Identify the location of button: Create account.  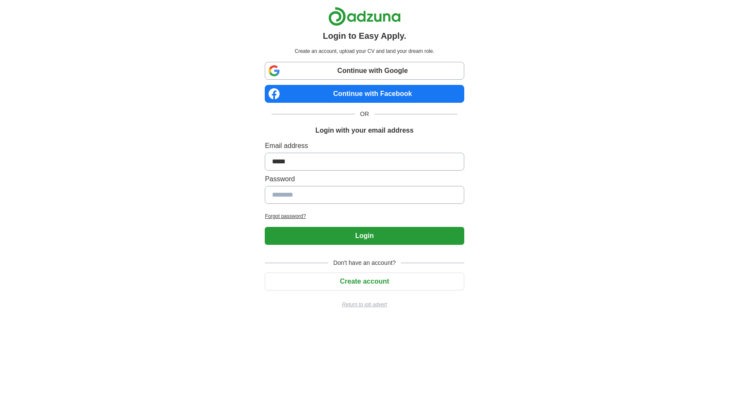
(364, 281).